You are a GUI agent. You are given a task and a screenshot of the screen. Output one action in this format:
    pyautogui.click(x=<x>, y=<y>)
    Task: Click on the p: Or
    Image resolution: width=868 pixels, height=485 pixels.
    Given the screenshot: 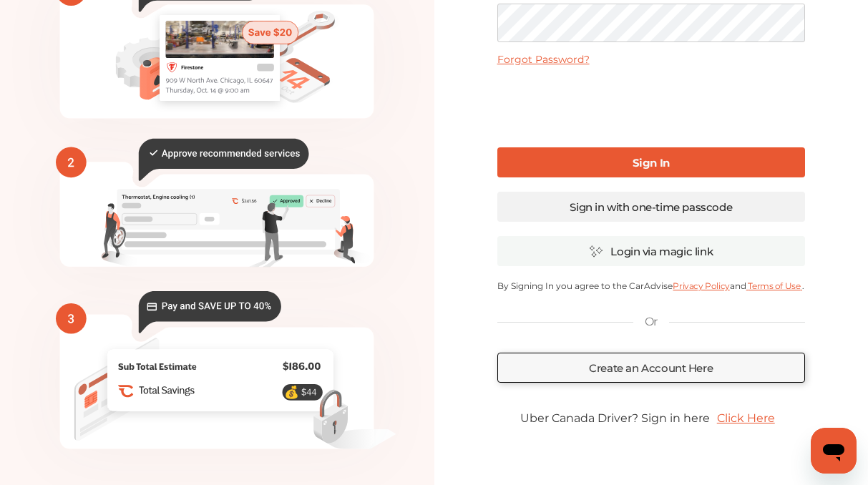 What is the action you would take?
    pyautogui.click(x=651, y=322)
    